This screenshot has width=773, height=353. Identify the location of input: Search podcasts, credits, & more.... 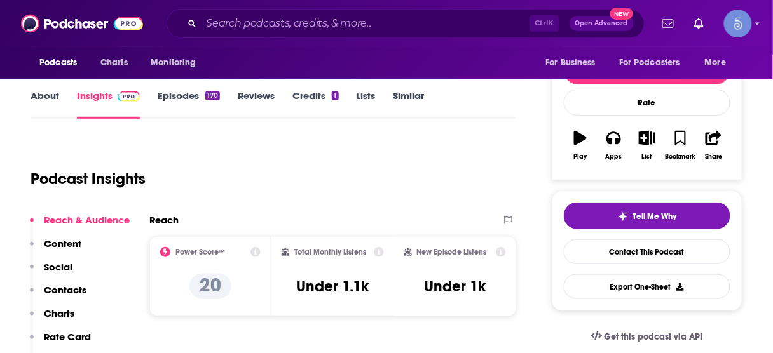
(365, 24).